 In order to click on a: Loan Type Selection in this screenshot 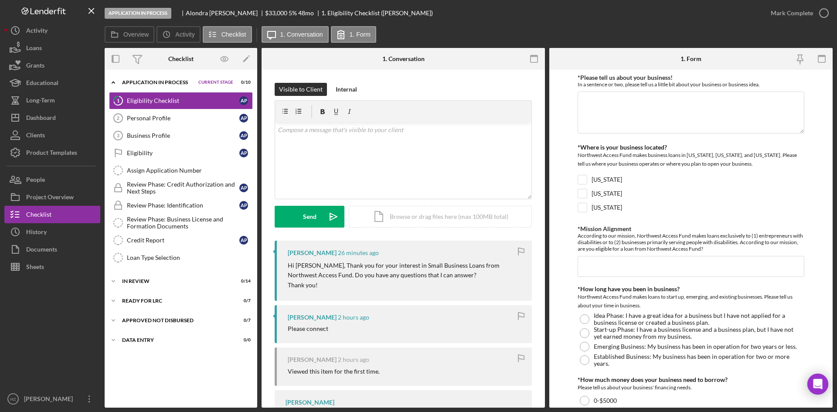, I will do `click(181, 258)`.